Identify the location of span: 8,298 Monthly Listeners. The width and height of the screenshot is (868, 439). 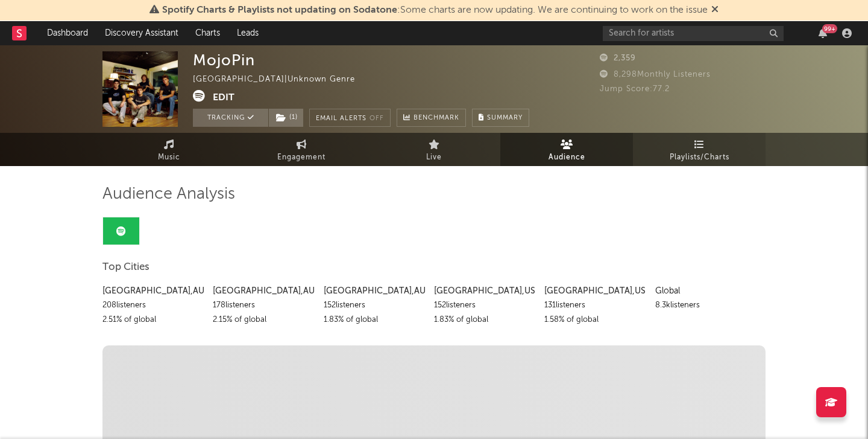
(655, 74).